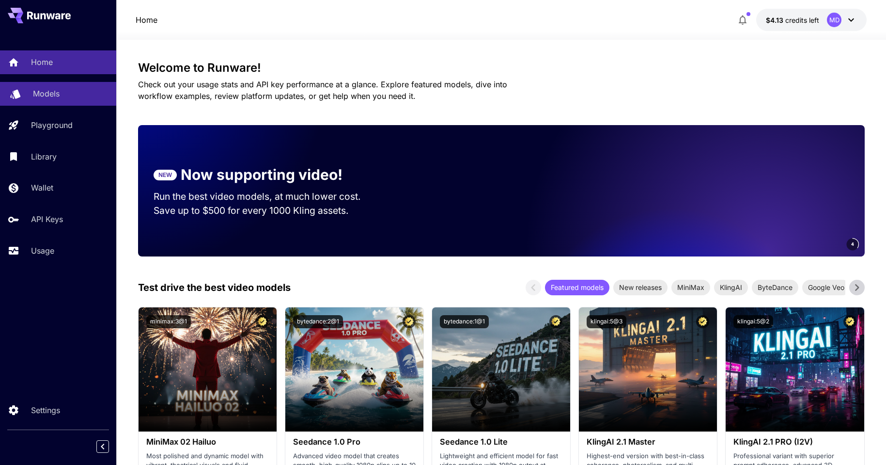  I want to click on h3: KlingAI 2.1 Master, so click(648, 441).